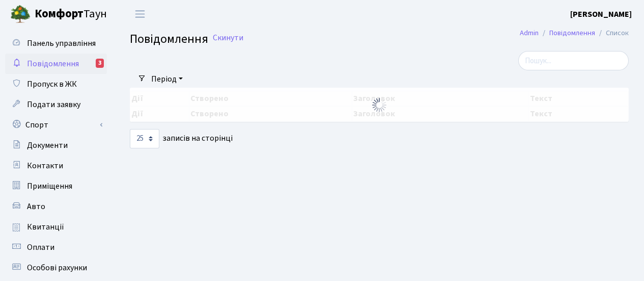  What do you see at coordinates (56, 186) in the screenshot?
I see `a: Приміщення` at bounding box center [56, 186].